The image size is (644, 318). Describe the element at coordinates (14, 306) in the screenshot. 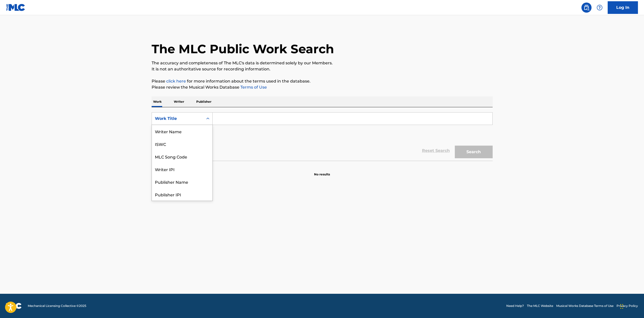

I see `img: logo` at that location.